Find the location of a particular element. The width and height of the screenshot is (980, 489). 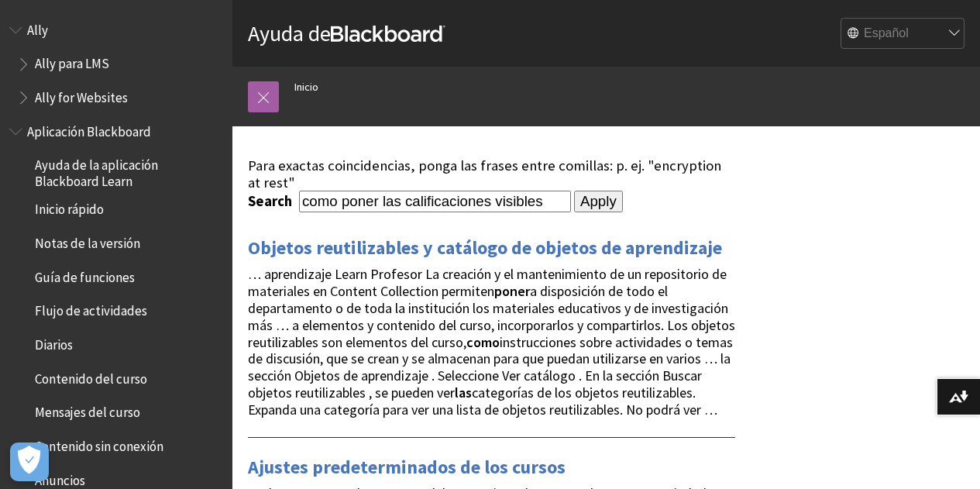

strong: las is located at coordinates (463, 392).